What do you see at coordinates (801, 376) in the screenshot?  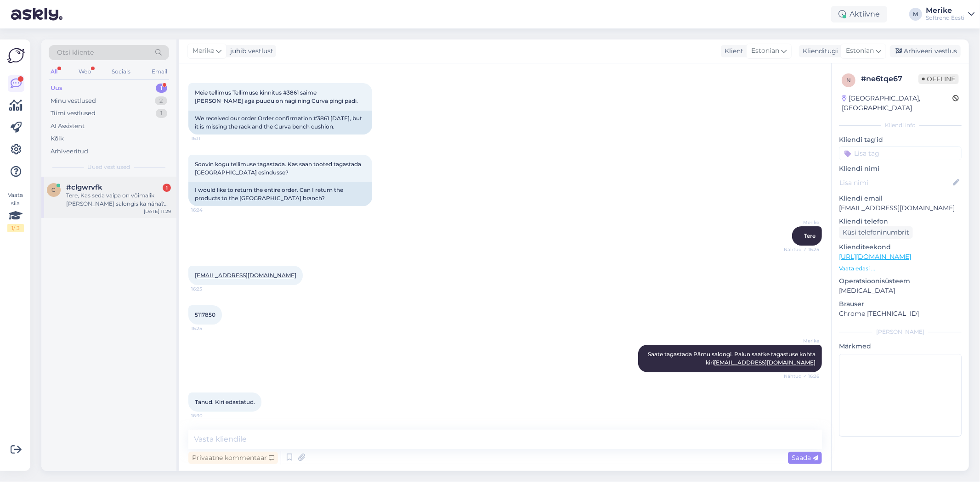 I see `span: Nähtud ✓ 16:26` at bounding box center [801, 376].